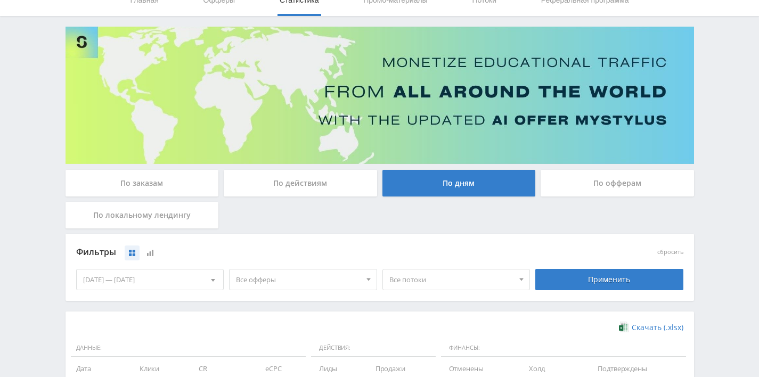 The image size is (759, 377). What do you see at coordinates (670, 252) in the screenshot?
I see `button: сбросить` at bounding box center [670, 252].